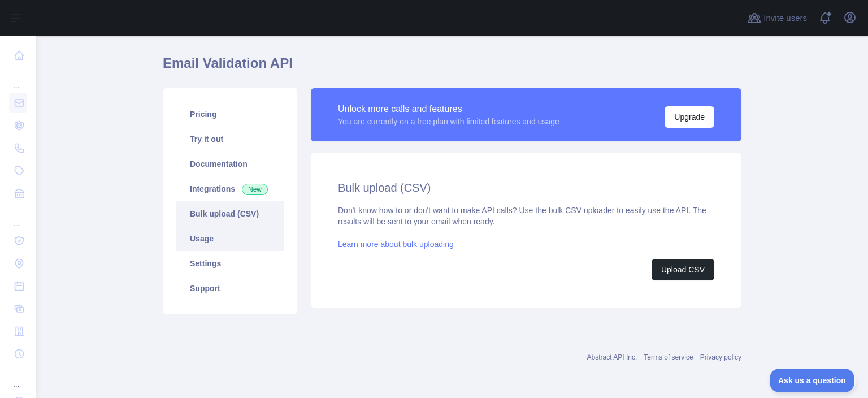 The image size is (868, 398). Describe the element at coordinates (785, 18) in the screenshot. I see `span: Invite users` at that location.